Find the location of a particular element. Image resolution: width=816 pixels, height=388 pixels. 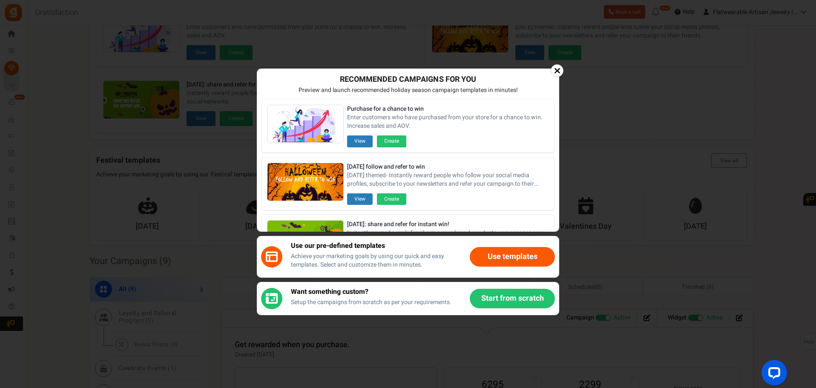

button: Use templates is located at coordinates (513, 257).